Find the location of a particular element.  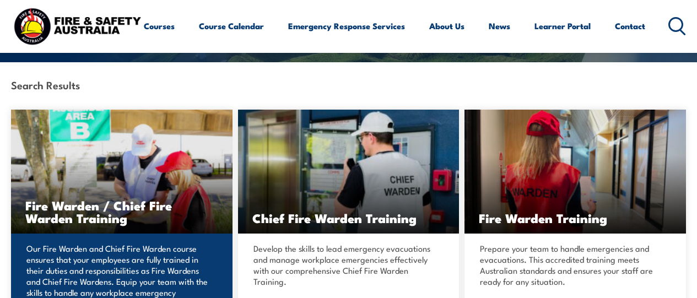

a: Course Calendar is located at coordinates (231, 26).